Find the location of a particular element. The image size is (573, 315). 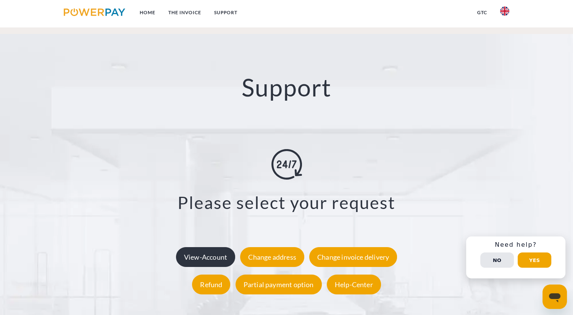

img: online-shopping.svg is located at coordinates (287, 164).